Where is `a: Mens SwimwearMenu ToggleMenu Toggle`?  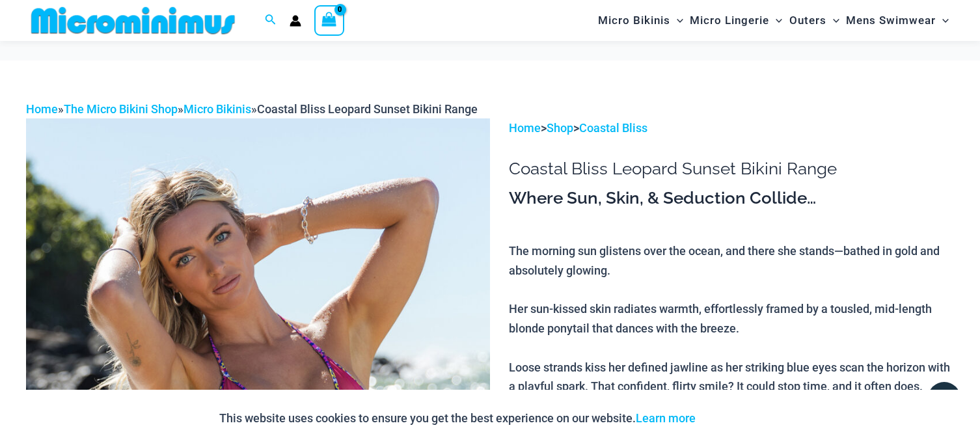 a: Mens SwimwearMenu ToggleMenu Toggle is located at coordinates (898, 20).